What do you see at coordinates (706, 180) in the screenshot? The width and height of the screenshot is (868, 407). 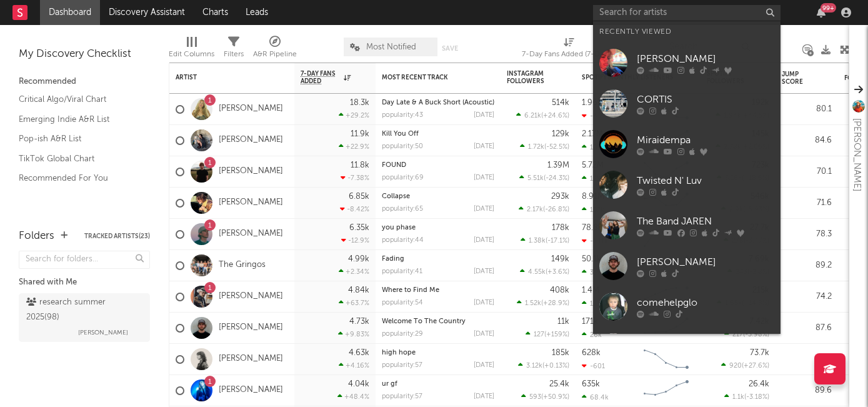 I see `div: Twisted N' Luv` at bounding box center [706, 180].